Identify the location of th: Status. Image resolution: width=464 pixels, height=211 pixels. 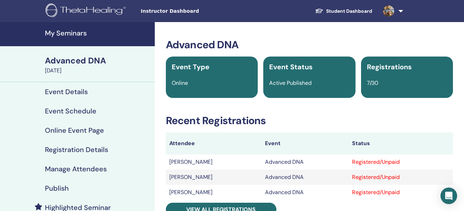
(400, 144).